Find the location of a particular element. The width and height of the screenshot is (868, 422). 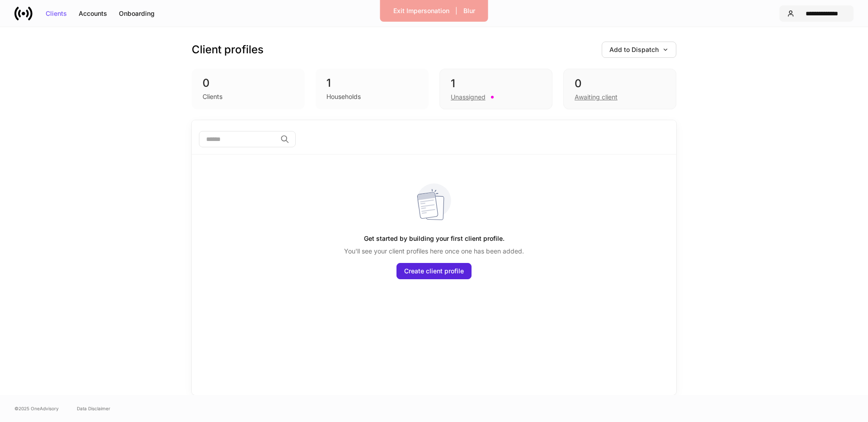

button: Onboarding is located at coordinates (137, 13).